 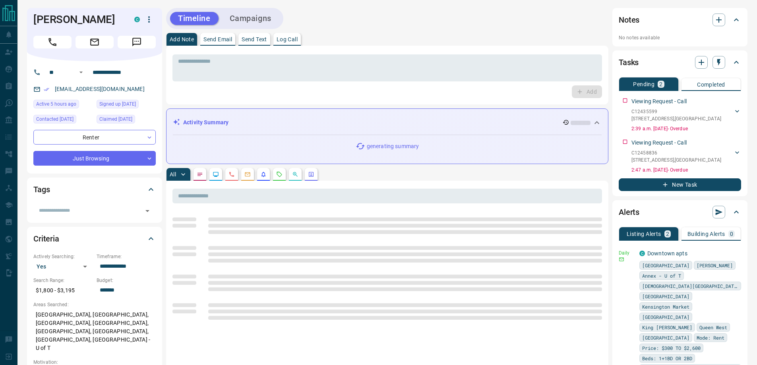 I want to click on p: Activity Summary, so click(x=206, y=122).